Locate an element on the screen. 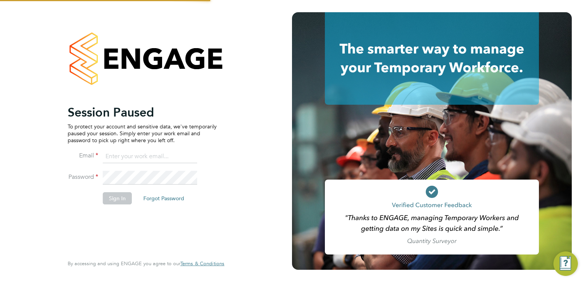 The image size is (584, 282). label: Email is located at coordinates (83, 156).